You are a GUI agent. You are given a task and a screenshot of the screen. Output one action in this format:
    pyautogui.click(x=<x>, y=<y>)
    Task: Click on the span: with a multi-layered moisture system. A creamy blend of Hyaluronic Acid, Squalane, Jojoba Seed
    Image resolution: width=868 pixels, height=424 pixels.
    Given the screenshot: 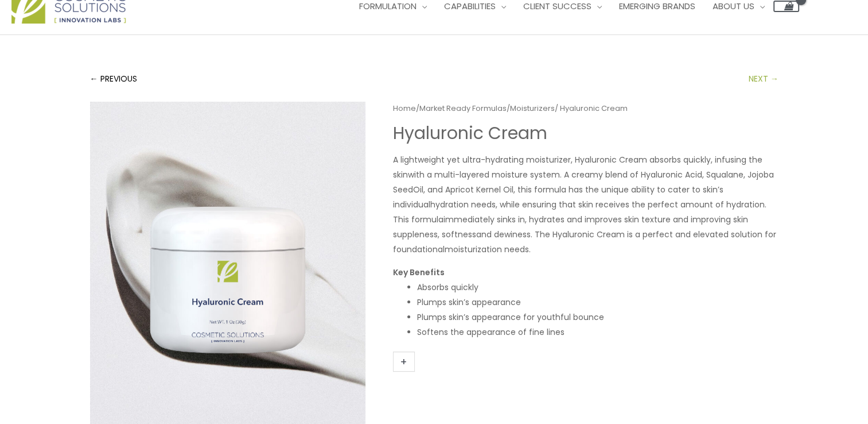 What is the action you would take?
    pyautogui.click(x=584, y=182)
    